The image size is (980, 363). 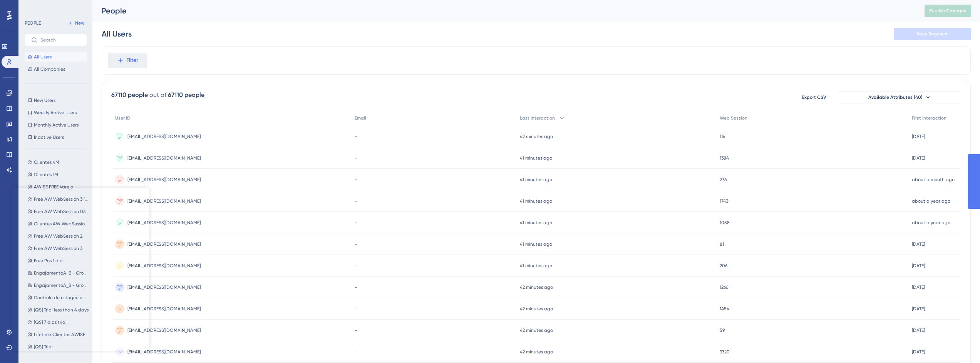 I want to click on time: about a month ago, so click(x=933, y=180).